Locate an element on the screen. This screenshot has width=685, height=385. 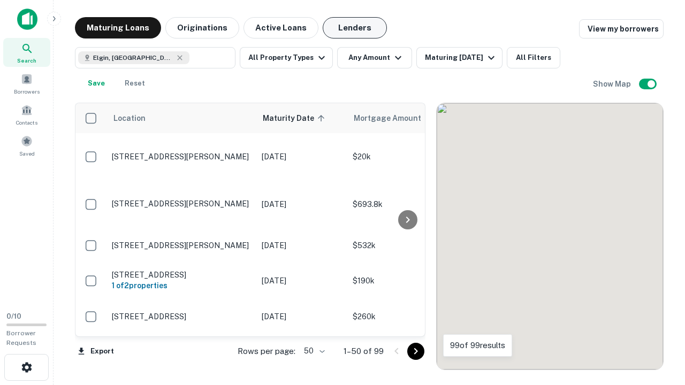
p: $693.8k is located at coordinates (406, 204).